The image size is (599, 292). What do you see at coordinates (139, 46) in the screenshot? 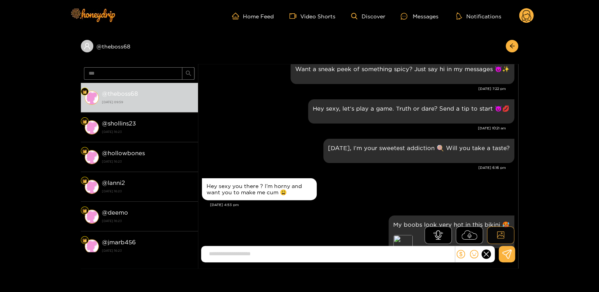
I see `div: @theboss68` at bounding box center [139, 46].